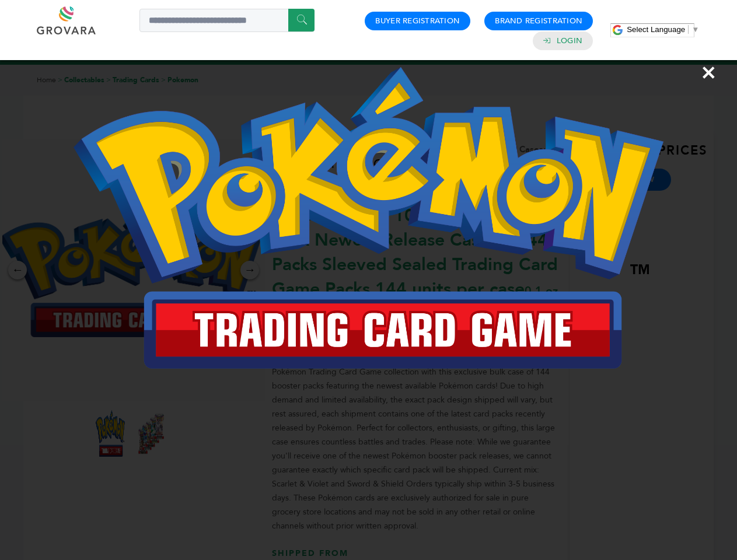  Describe the element at coordinates (417, 21) in the screenshot. I see `a: Buyer Registration` at that location.